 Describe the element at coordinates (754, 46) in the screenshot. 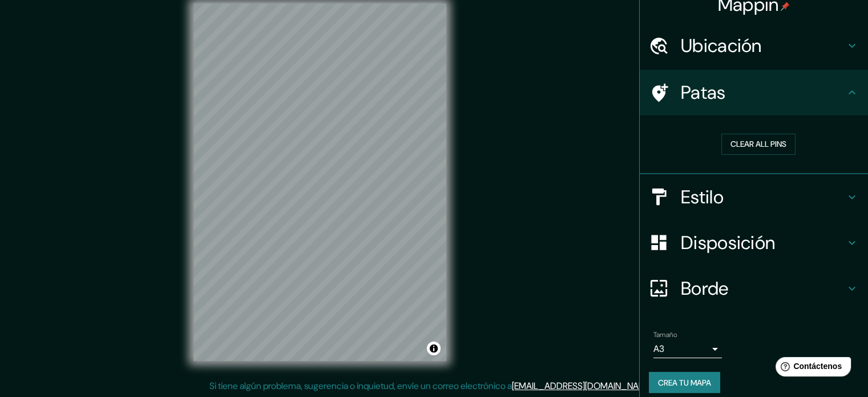

I see `div: Ubicación` at that location.